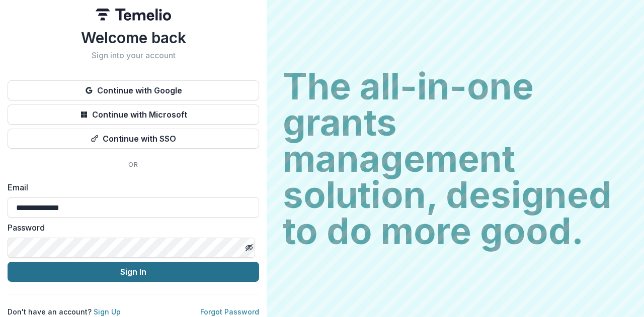 This screenshot has height=317, width=644. Describe the element at coordinates (130, 228) in the screenshot. I see `label: Password` at that location.